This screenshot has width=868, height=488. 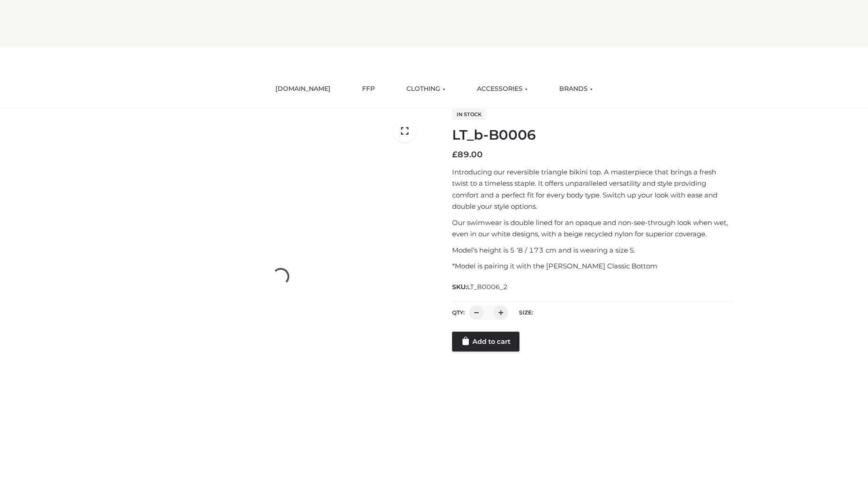 What do you see at coordinates (503, 89) in the screenshot?
I see `a: ACCESSORIES` at bounding box center [503, 89].